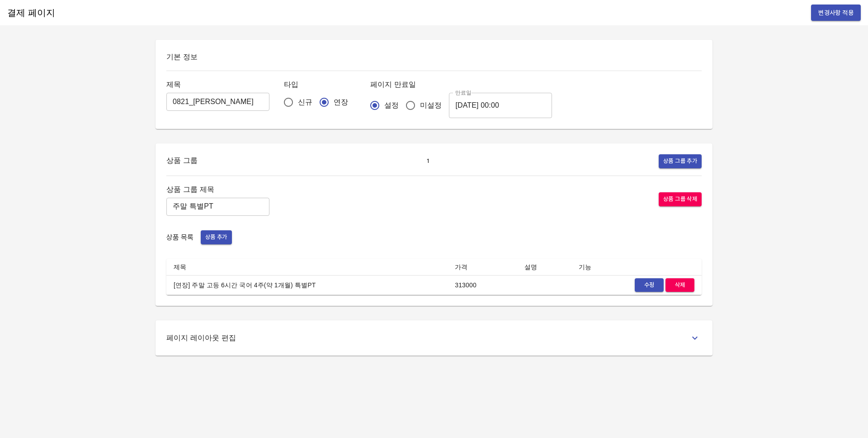  I want to click on h6: 상품 그룹 제목, so click(217, 189).